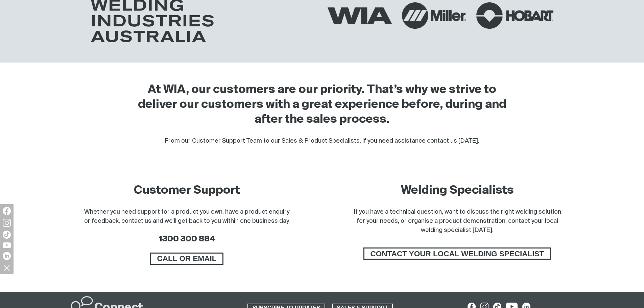 This screenshot has height=308, width=644. What do you see at coordinates (187, 259) in the screenshot?
I see `a: CALL OR EMAIL` at bounding box center [187, 259].